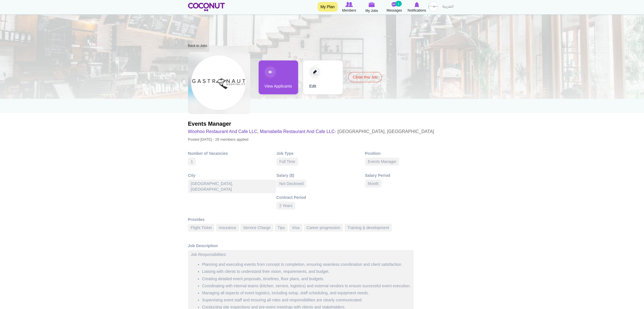 The image size is (644, 309). Describe the element at coordinates (394, 7) in the screenshot. I see `a: Messages Messages 1` at that location.